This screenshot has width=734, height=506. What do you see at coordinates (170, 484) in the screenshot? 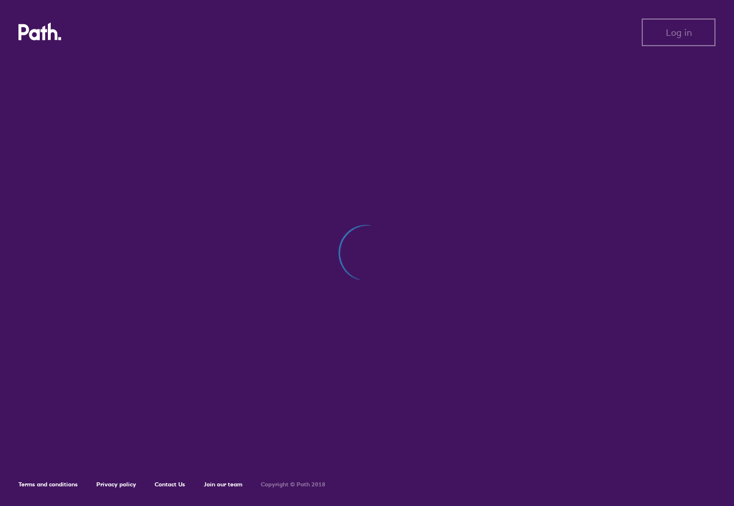
I see `a: Contact Us` at bounding box center [170, 484].